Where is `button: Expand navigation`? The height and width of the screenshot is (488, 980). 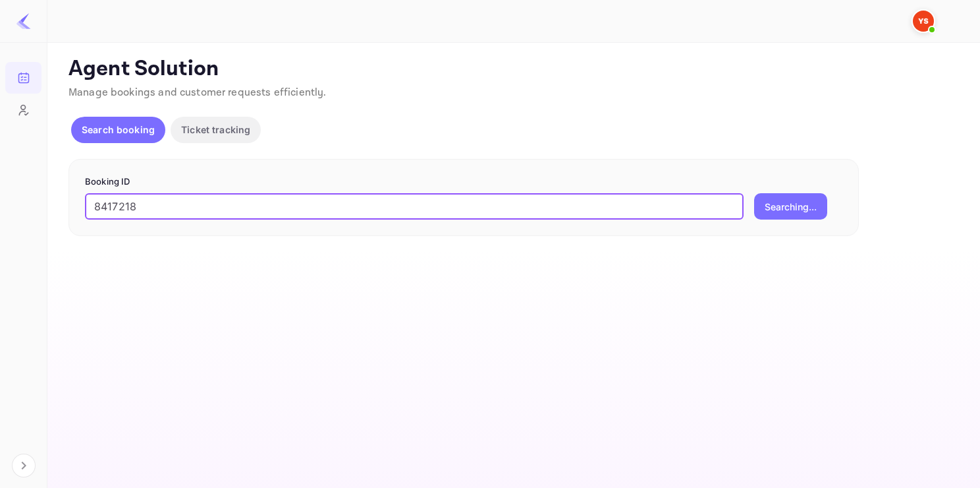
button: Expand navigation is located at coordinates (23, 465).